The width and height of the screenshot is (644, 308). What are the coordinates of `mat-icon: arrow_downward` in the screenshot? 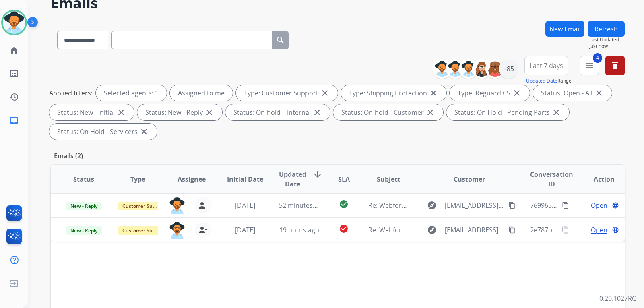 It's located at (317, 174).